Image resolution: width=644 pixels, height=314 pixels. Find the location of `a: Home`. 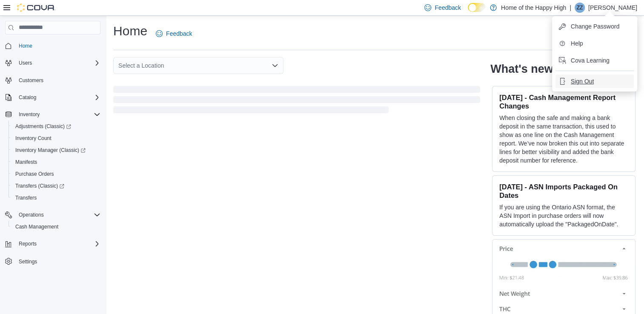

a: Home is located at coordinates (25, 46).